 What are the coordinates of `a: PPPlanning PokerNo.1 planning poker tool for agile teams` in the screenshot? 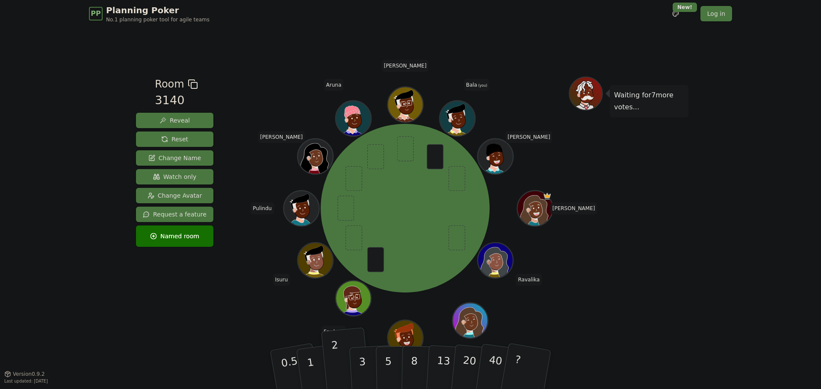 It's located at (149, 14).